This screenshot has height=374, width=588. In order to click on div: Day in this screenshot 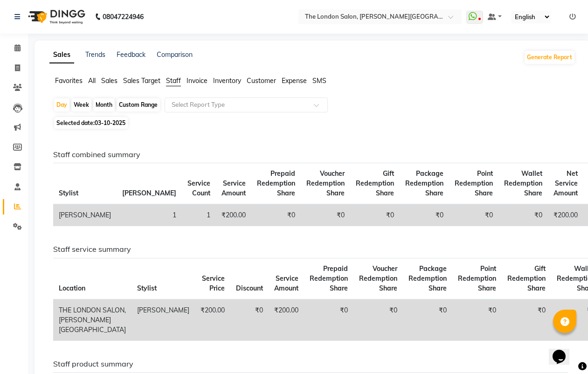, I will do `click(62, 105)`.